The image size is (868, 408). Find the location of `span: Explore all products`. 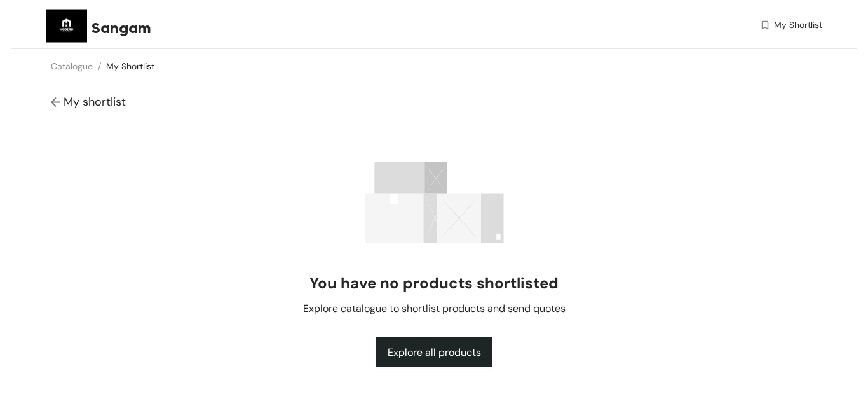

span: Explore all products is located at coordinates (434, 351).